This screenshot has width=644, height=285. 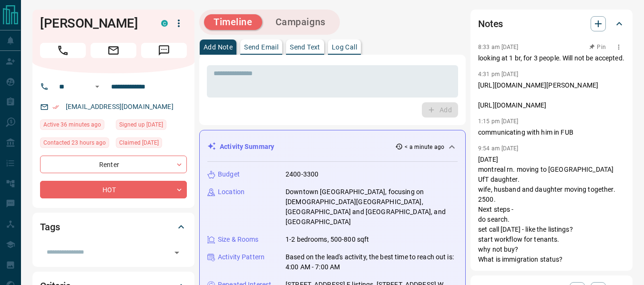 What do you see at coordinates (56, 107) in the screenshot?
I see `svg: Email Verified` at bounding box center [56, 107].